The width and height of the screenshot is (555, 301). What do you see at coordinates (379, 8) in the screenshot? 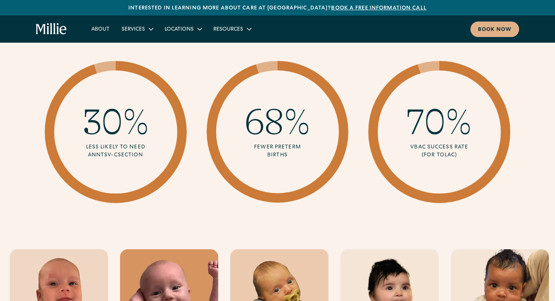
I see `a: Book a free information call` at bounding box center [379, 8].